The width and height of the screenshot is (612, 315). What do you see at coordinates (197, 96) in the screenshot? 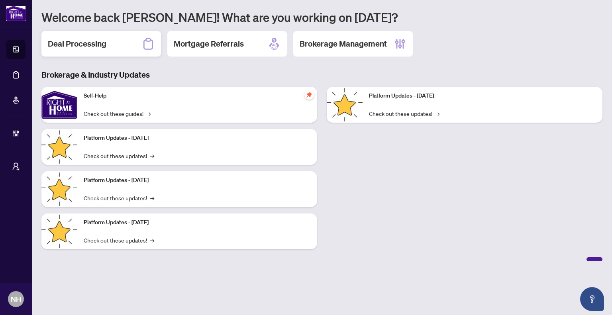
I see `p: Self-Help` at bounding box center [197, 96].